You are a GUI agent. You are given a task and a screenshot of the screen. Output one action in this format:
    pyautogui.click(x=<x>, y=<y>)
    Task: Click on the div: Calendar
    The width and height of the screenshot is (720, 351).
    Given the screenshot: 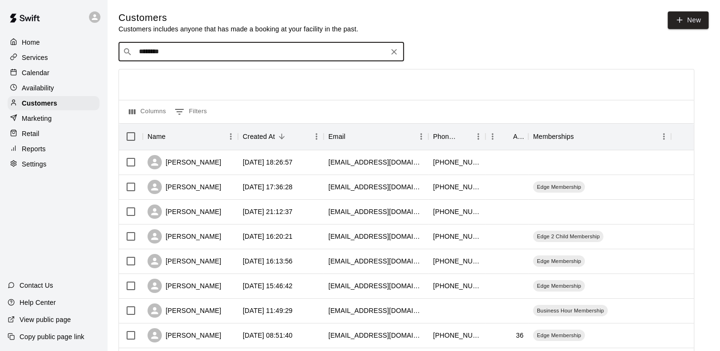 What is the action you would take?
    pyautogui.click(x=53, y=73)
    